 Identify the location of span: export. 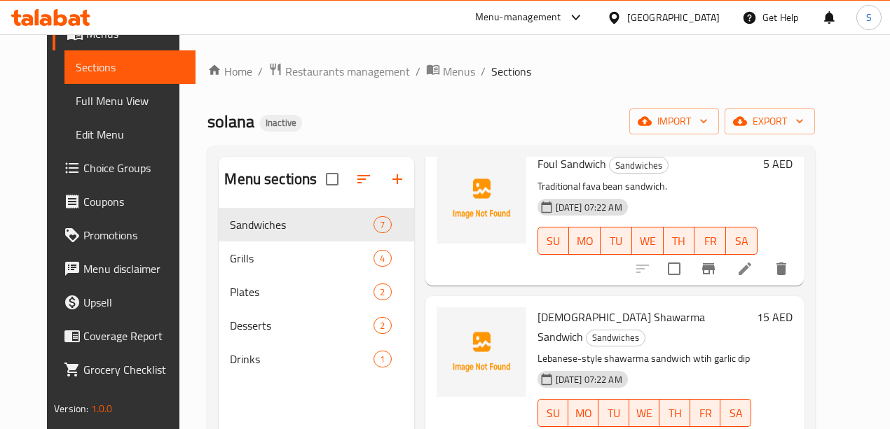
(769, 121).